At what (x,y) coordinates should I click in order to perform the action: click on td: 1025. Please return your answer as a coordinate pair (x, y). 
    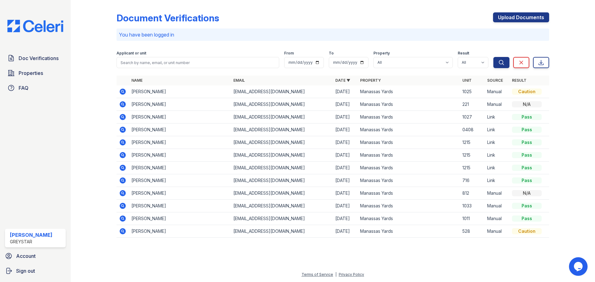
    Looking at the image, I should click on (472, 92).